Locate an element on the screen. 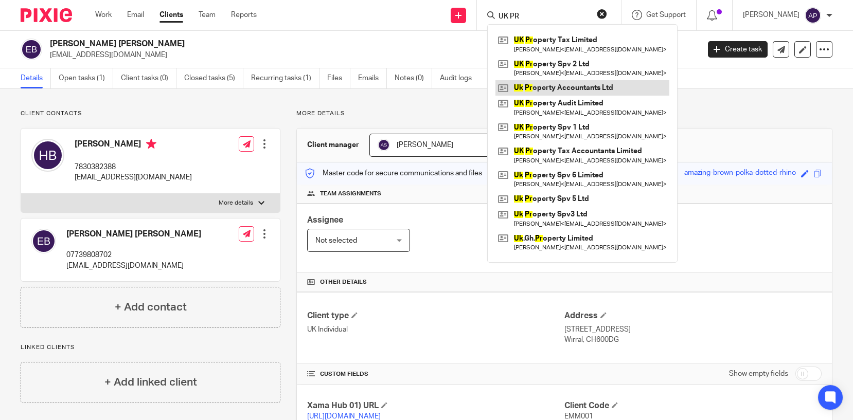  a: Closed tasks (5) is located at coordinates (214, 78).